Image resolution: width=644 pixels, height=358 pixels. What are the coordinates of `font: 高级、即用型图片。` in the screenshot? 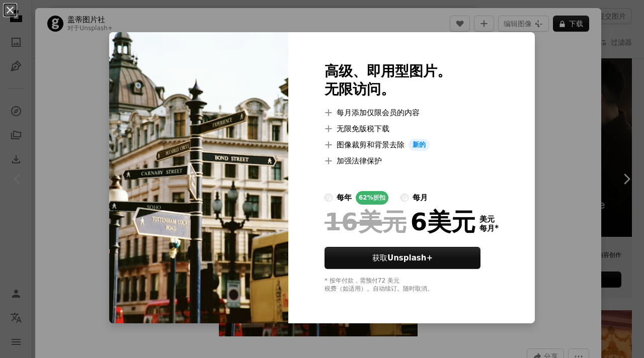 It's located at (387, 71).